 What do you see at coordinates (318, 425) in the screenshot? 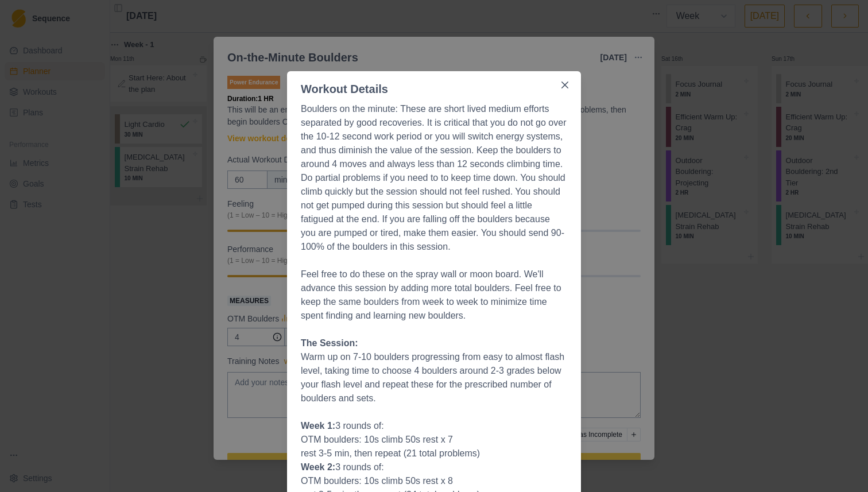
I see `strong: Week 1:` at bounding box center [318, 425].